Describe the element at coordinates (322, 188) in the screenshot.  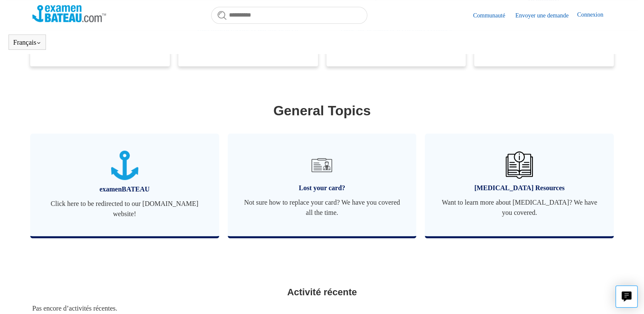
I see `span: Lost your card?` at that location.